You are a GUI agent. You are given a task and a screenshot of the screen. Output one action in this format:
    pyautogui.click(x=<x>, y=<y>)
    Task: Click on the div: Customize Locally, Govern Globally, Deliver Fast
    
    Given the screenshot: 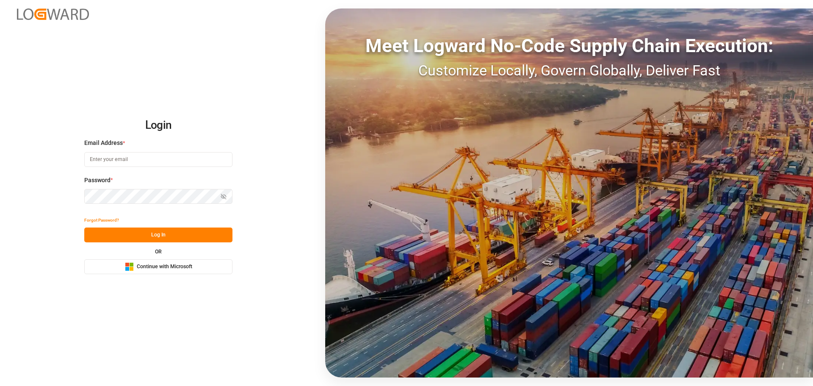 What is the action you would take?
    pyautogui.click(x=569, y=70)
    